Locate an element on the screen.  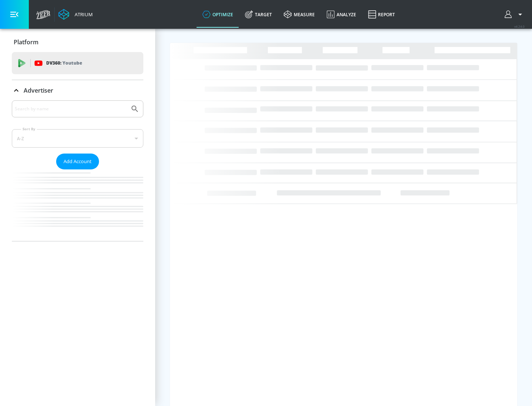
p: Youtube is located at coordinates (72, 63).